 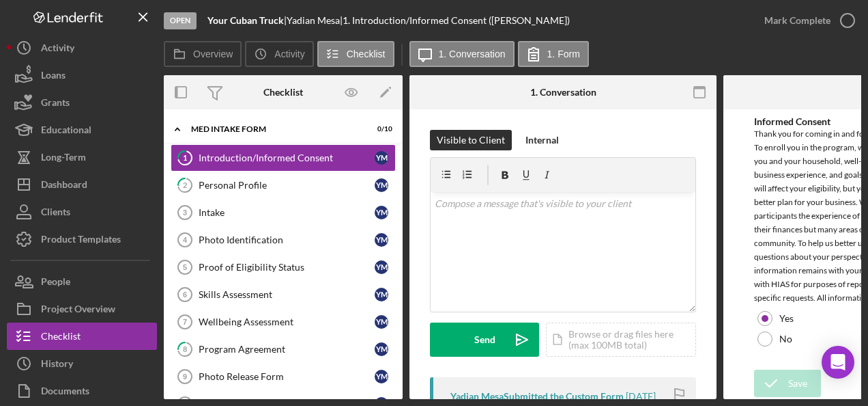 I want to click on div: Open, so click(x=180, y=21).